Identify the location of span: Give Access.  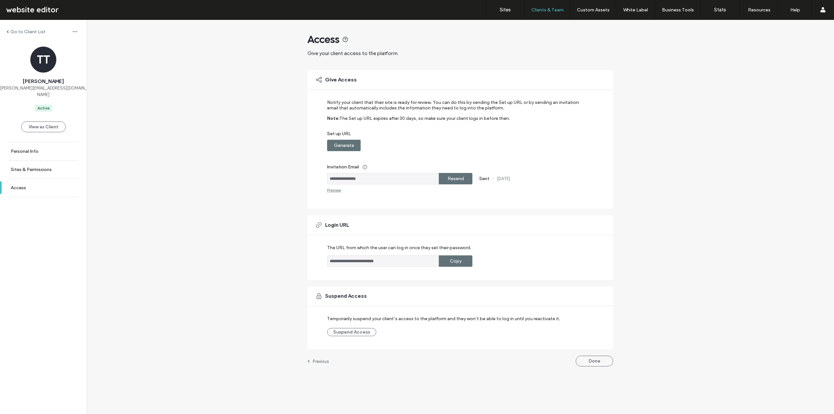
(341, 80).